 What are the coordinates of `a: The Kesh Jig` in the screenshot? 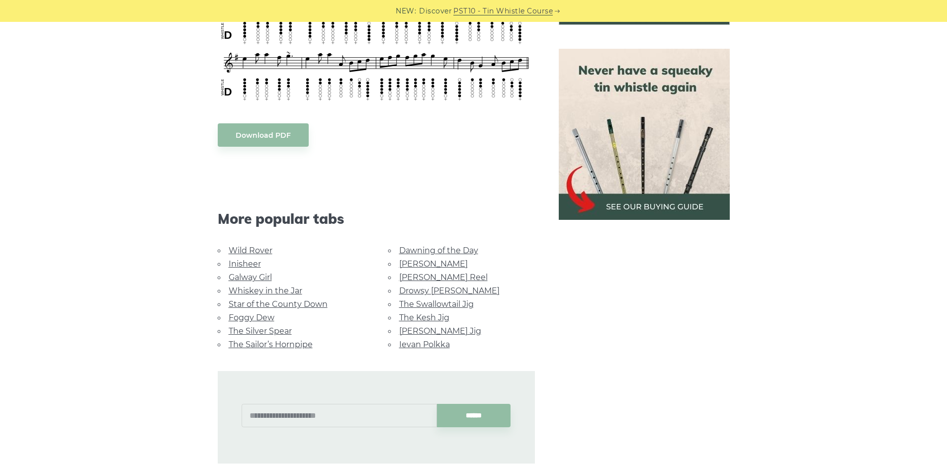 It's located at (424, 317).